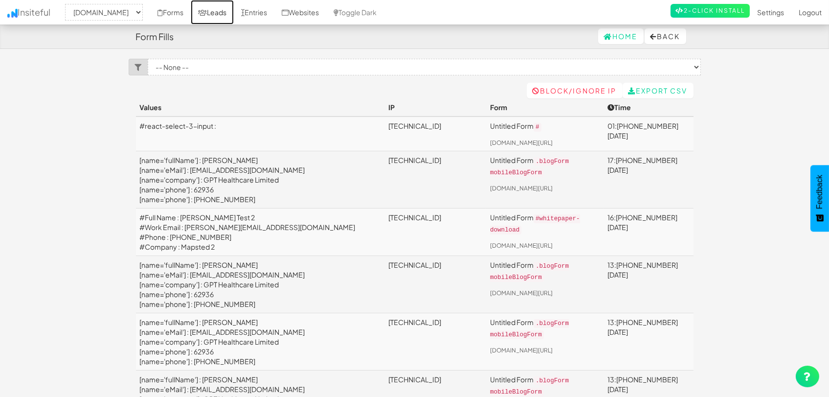 This screenshot has width=829, height=397. Describe the element at coordinates (260, 107) in the screenshot. I see `th: Values` at that location.